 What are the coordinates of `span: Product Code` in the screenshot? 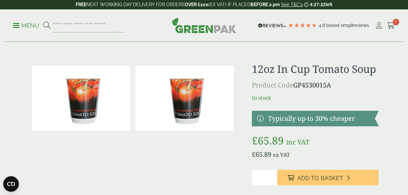 It's located at (272, 85).